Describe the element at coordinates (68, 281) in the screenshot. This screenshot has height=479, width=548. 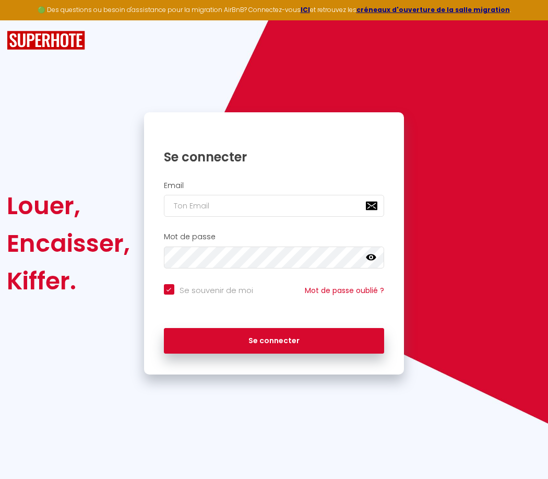
I see `div: Kiffer.` at that location.